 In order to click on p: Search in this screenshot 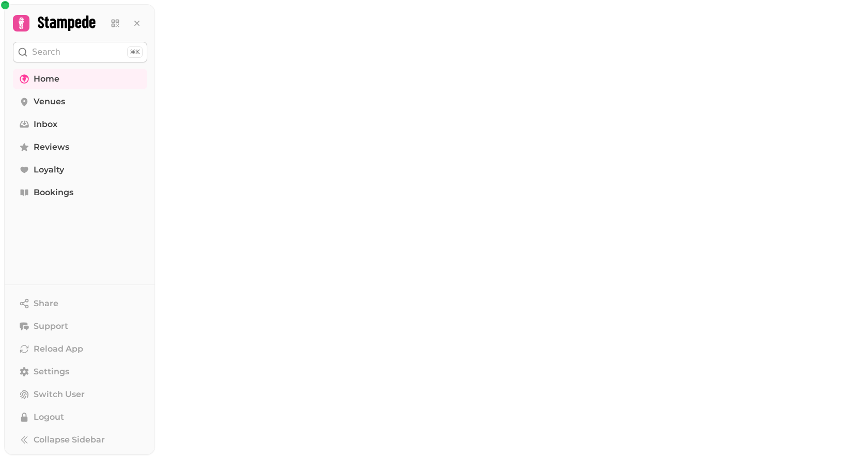, I will do `click(46, 52)`.